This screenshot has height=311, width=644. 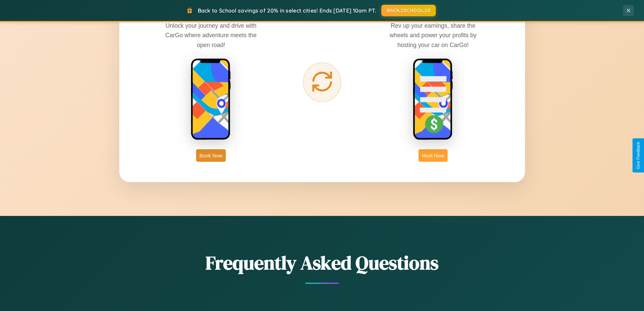 What do you see at coordinates (638, 155) in the screenshot?
I see `div: Give Feedback` at bounding box center [638, 155].